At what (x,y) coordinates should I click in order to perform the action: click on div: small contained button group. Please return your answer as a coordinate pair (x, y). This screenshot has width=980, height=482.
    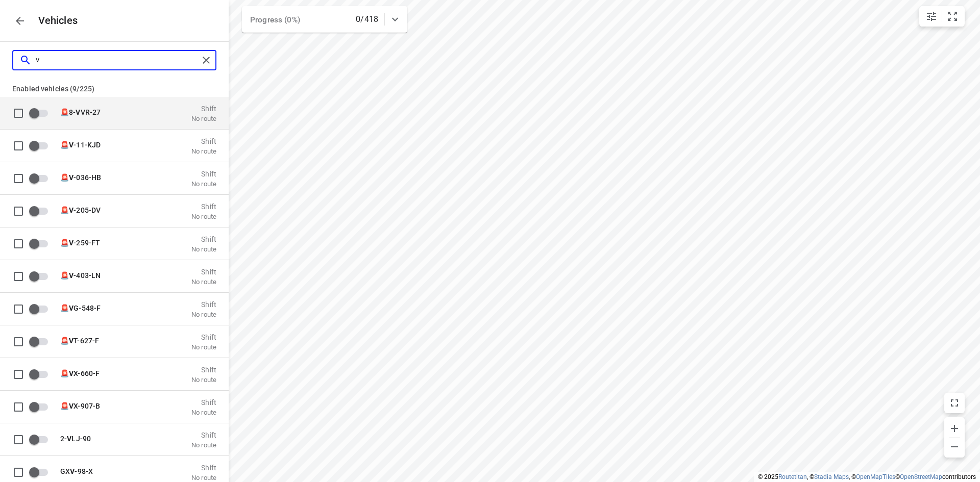
    Looking at the image, I should click on (942, 16).